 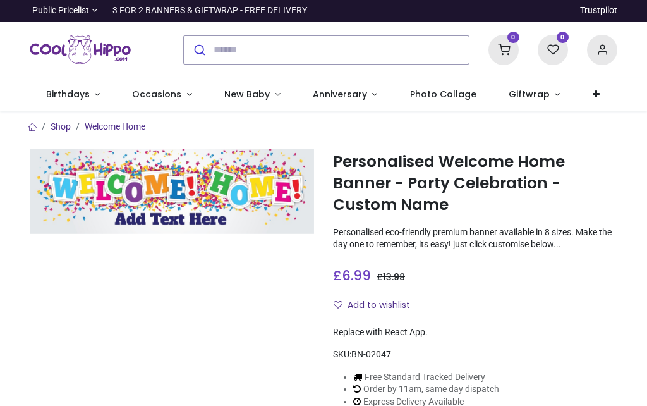 I want to click on span: BN-02047, so click(x=371, y=354).